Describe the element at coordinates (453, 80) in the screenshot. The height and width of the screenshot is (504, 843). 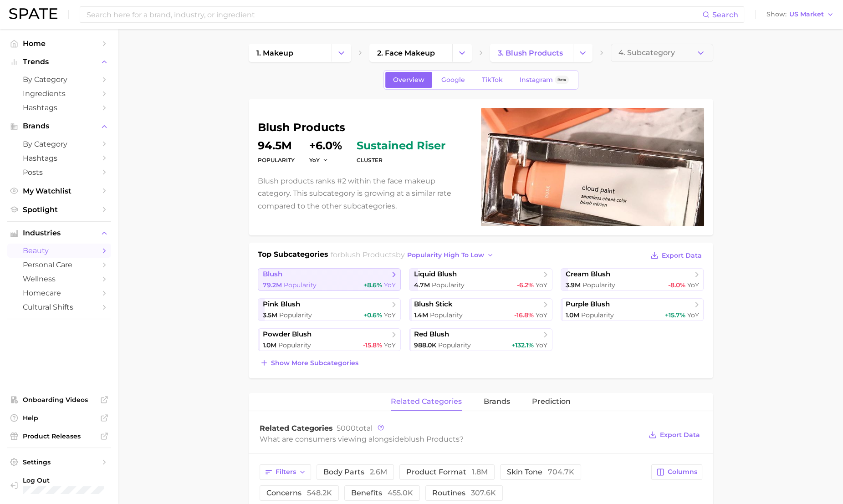
I see `span: Google` at that location.